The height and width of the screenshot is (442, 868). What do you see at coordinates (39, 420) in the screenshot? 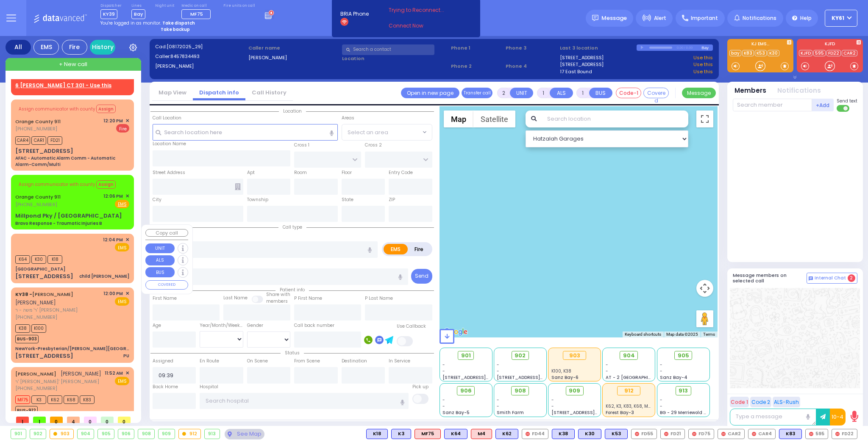
I see `span: 1` at bounding box center [39, 420].